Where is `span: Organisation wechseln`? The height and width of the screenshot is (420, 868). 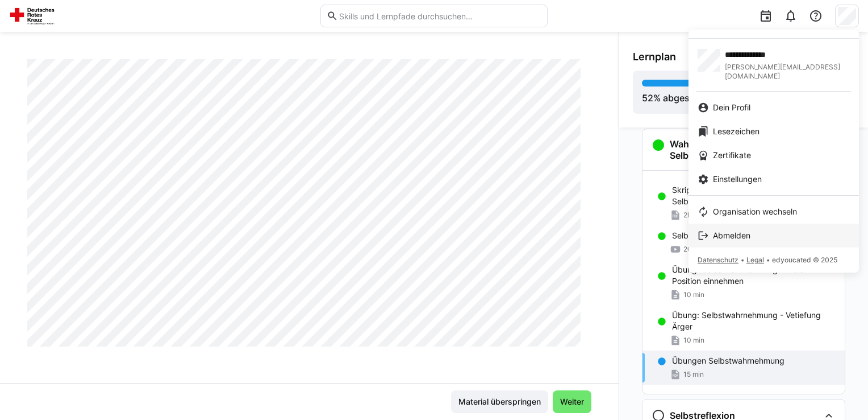 span: Organisation wechseln is located at coordinates (755, 212).